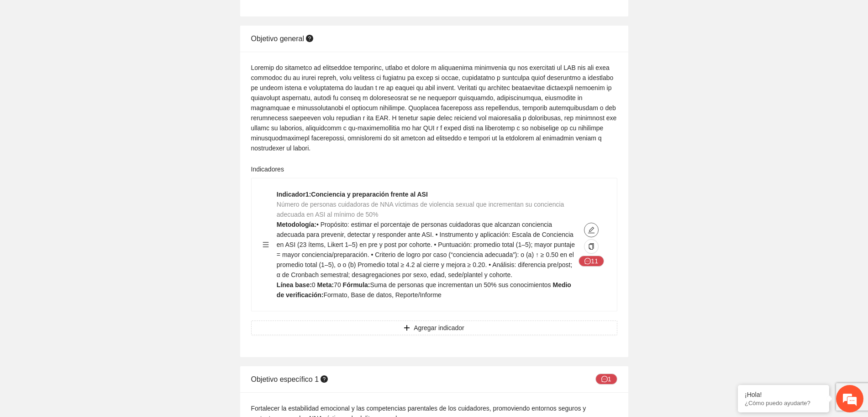 This screenshot has width=868, height=417. What do you see at coordinates (783, 394) in the screenshot?
I see `div: ¡Hola!` at bounding box center [783, 394].